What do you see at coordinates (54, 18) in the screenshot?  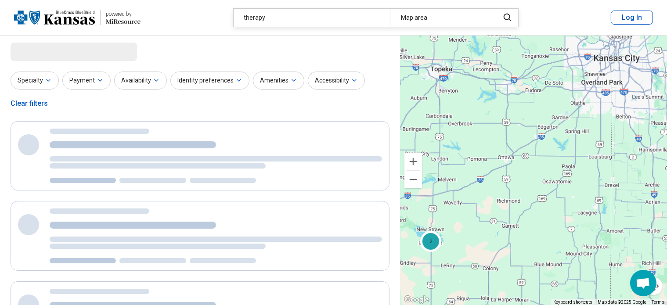 I see `img: Blue Cross Blue Shield Kansas` at bounding box center [54, 18].